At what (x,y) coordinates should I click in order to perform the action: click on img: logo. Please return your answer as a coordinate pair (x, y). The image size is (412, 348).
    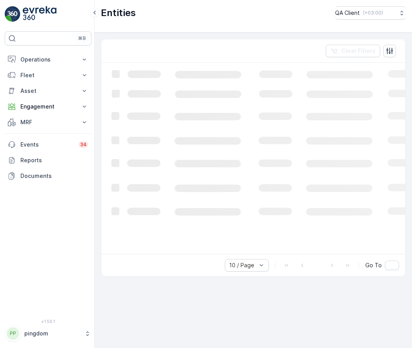
    Looking at the image, I should click on (13, 14).